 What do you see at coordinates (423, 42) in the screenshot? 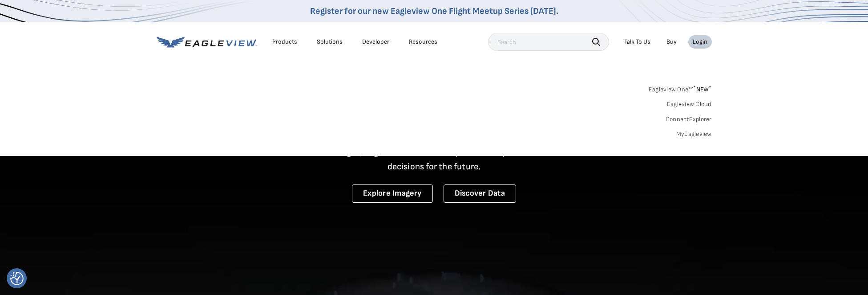
I see `div: Resources` at bounding box center [423, 42].